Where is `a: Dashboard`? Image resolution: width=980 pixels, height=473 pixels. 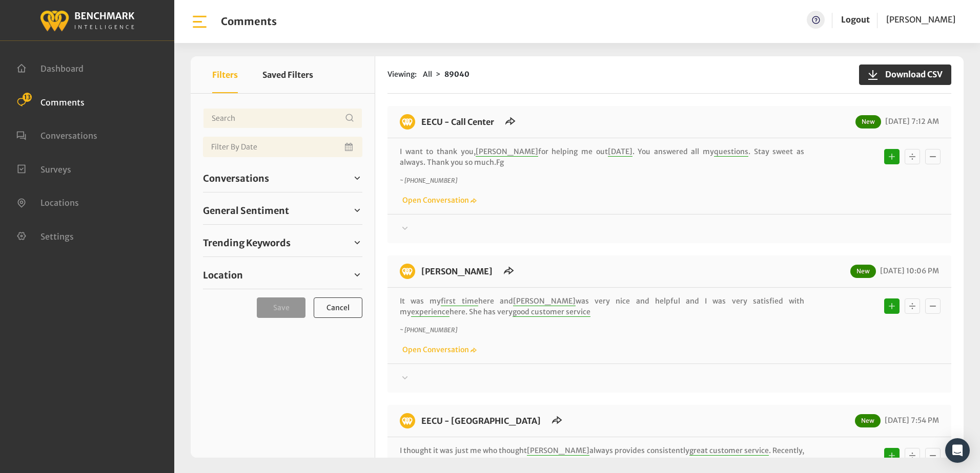
a: Dashboard is located at coordinates (50, 67).